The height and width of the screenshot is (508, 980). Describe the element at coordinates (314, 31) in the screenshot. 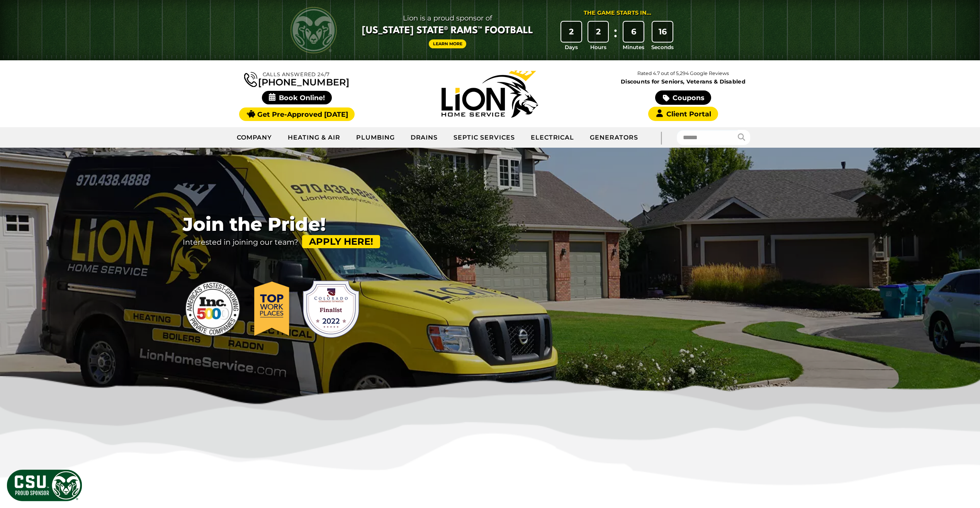

I see `img: CSU Rams logo` at that location.